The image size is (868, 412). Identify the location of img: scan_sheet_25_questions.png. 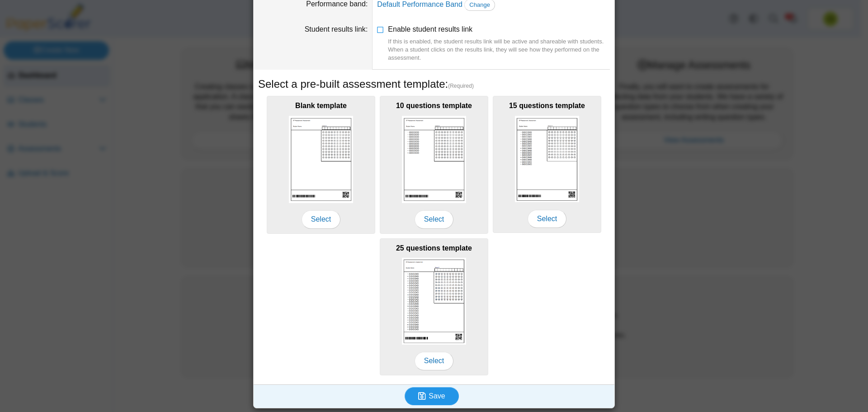
(434, 301).